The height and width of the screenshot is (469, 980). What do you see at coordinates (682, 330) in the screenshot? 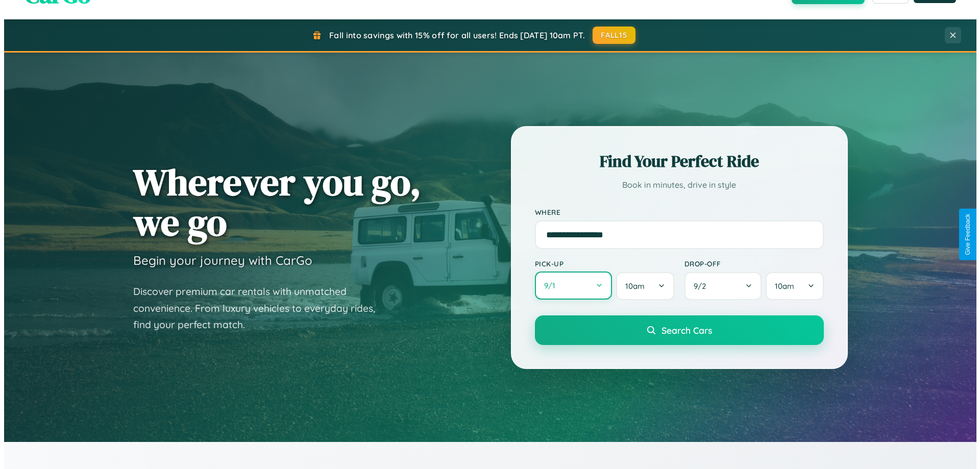
I see `span: Search Cars` at bounding box center [682, 330].